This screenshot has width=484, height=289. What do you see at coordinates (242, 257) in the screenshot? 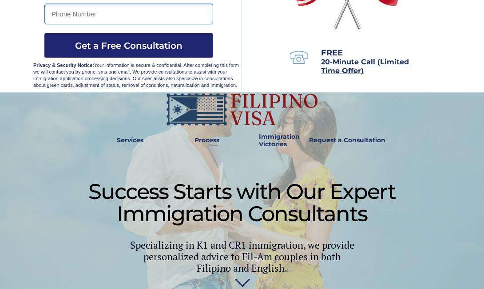
I see `span: Specializing in K1 and CR1 immigration, we provide personalized advice to Fil-Am couples in both ...` at bounding box center [242, 257].